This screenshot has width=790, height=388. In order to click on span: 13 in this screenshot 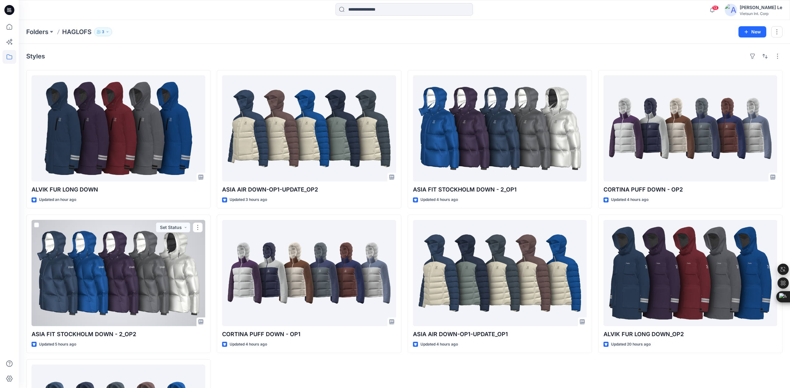, I will do `click(716, 8)`.